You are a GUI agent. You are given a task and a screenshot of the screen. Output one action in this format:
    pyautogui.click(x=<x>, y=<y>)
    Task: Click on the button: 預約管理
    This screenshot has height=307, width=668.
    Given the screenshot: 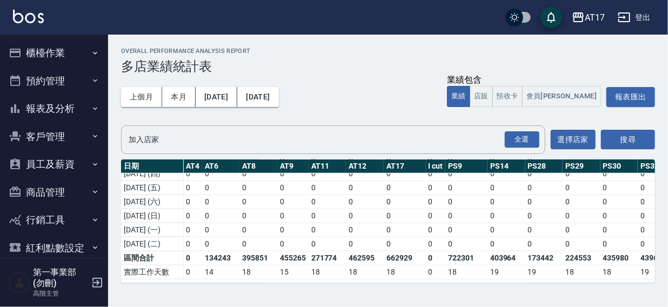 What is the action you would take?
    pyautogui.click(x=54, y=81)
    